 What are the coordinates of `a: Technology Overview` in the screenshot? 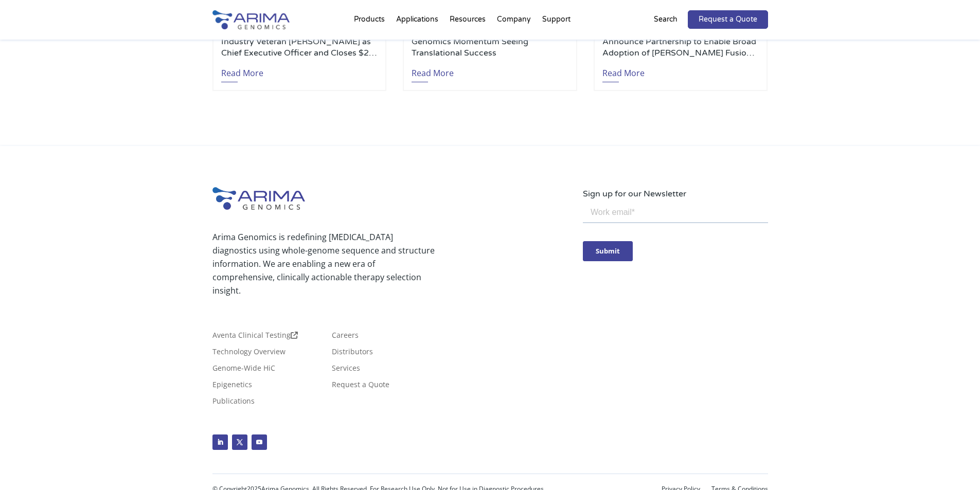 It's located at (249, 353).